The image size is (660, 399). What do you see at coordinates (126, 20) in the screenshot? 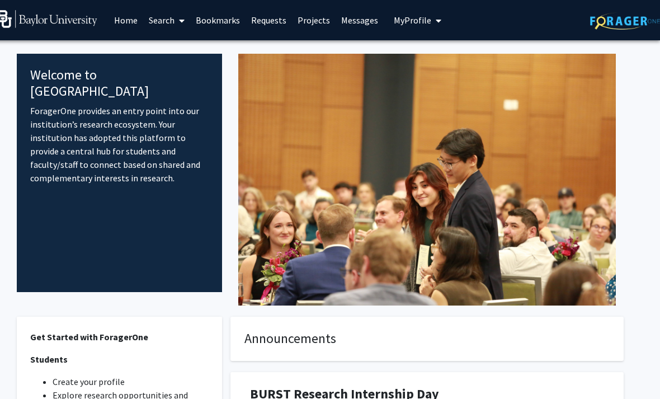
I see `a: Home` at bounding box center [126, 20].